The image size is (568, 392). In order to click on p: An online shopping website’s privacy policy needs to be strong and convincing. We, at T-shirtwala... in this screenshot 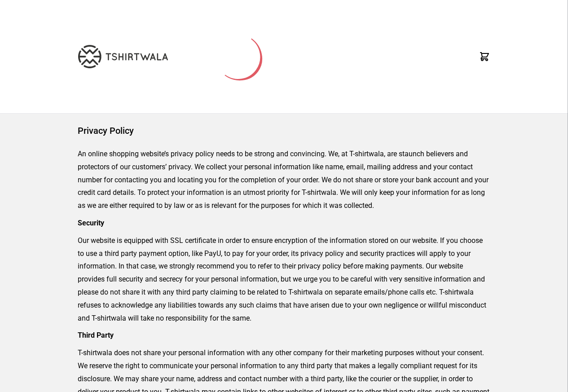, I will do `click(284, 180)`.